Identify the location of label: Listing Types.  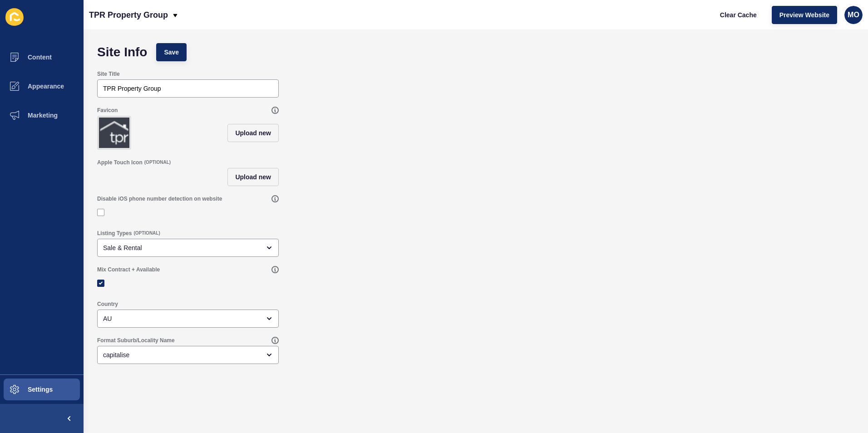
(114, 234).